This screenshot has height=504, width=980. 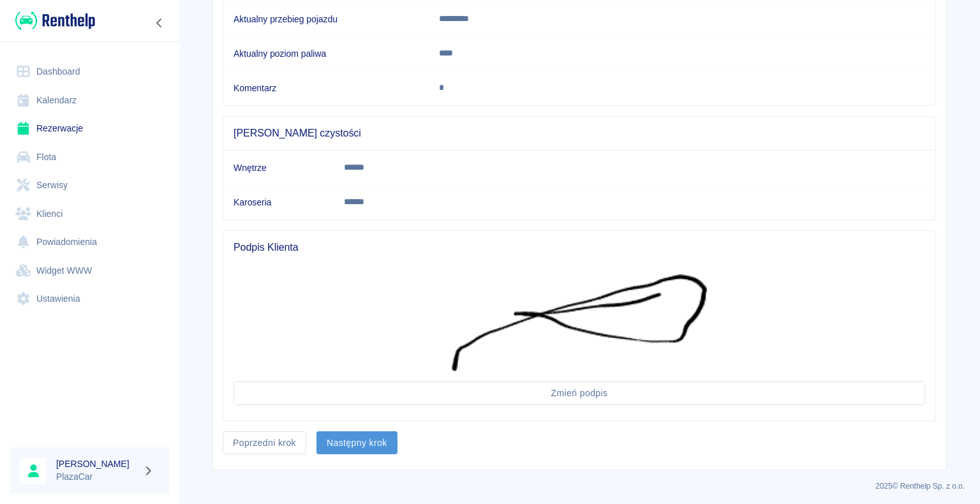 What do you see at coordinates (89, 101) in the screenshot?
I see `a: Kalendarz` at bounding box center [89, 101].